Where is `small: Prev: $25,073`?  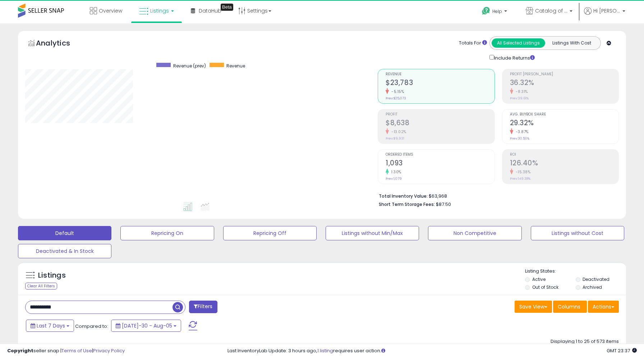
small: Prev: $25,073 is located at coordinates (396, 98).